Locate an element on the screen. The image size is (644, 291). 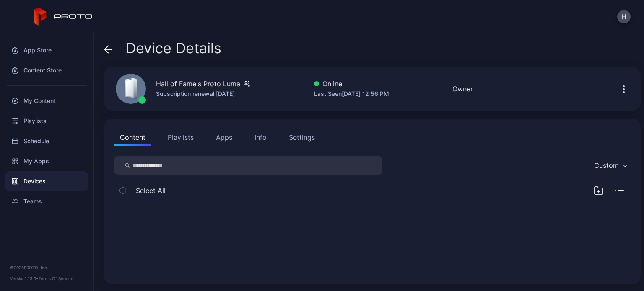
div: Online is located at coordinates (352, 84).